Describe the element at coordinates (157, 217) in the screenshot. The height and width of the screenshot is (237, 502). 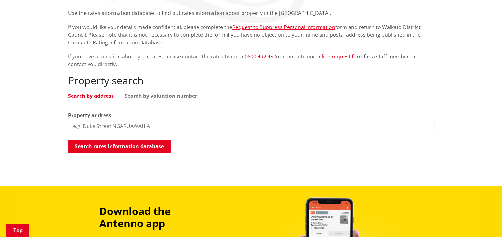
I see `h3: Download the Antenno app` at that location.